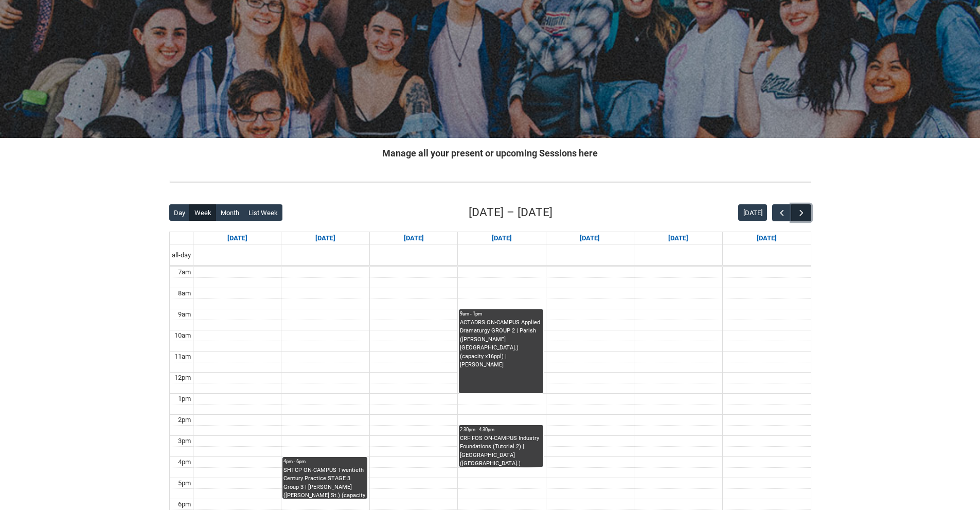 This screenshot has height=510, width=980. I want to click on div: 6pm, so click(185, 505).